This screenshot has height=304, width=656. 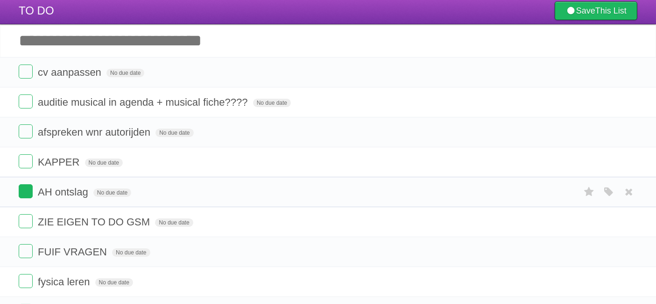 What do you see at coordinates (36, 10) in the screenshot?
I see `span: TO DO` at bounding box center [36, 10].